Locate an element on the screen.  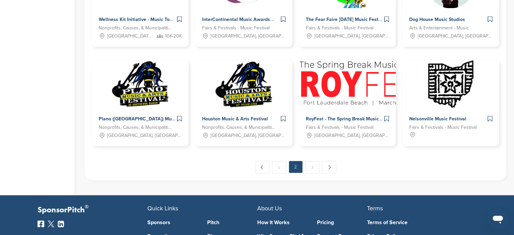
span: Nelsonville Music Festival is located at coordinates (438, 119).